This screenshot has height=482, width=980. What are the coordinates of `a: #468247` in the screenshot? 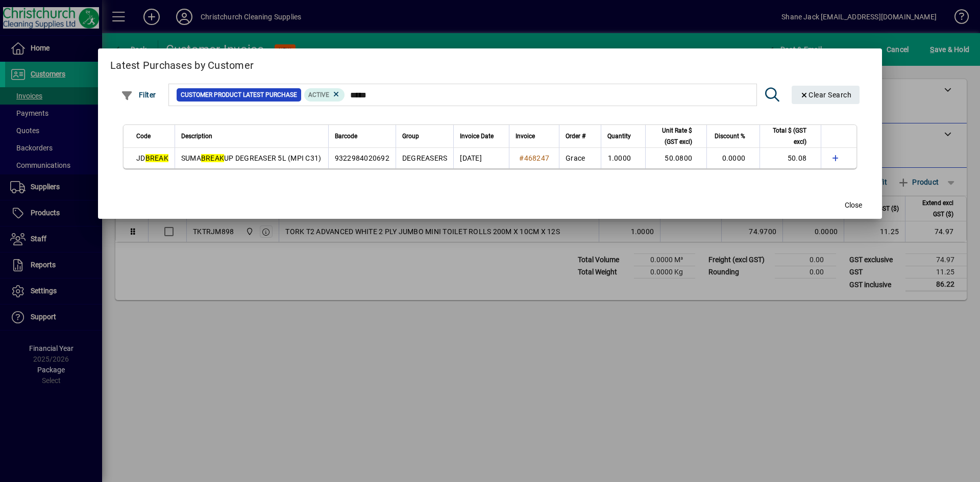 It's located at (533, 158).